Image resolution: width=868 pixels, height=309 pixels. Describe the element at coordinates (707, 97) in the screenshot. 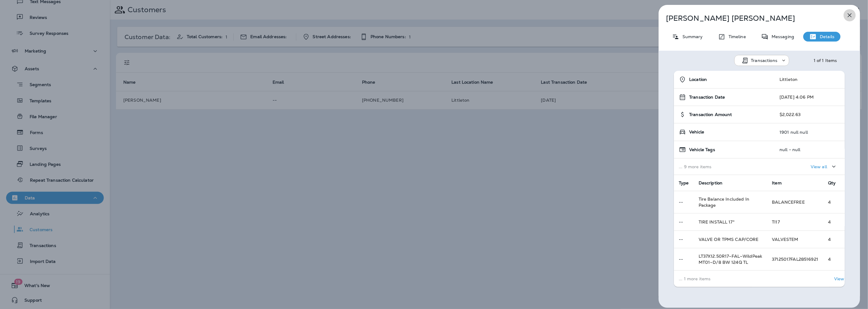

I see `span: Transaction Date` at that location.